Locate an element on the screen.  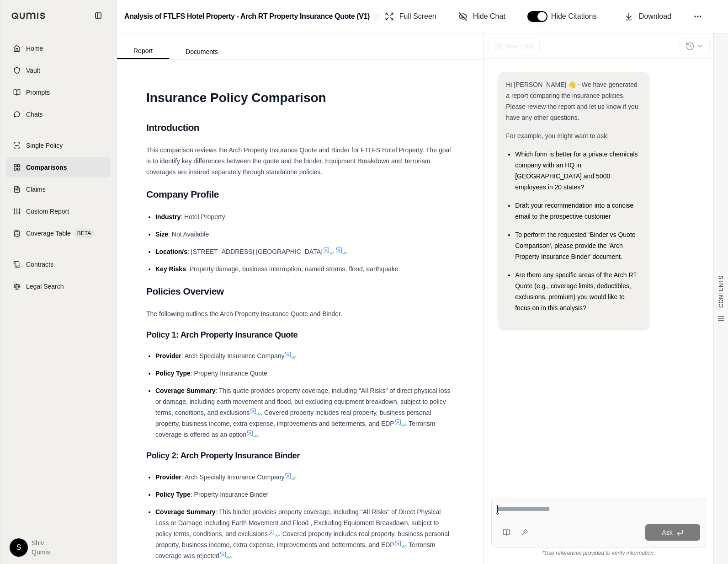
span: : This quote provides property coverage, including "All Risks" of direct physical loss or damage,... is located at coordinates (303, 401).